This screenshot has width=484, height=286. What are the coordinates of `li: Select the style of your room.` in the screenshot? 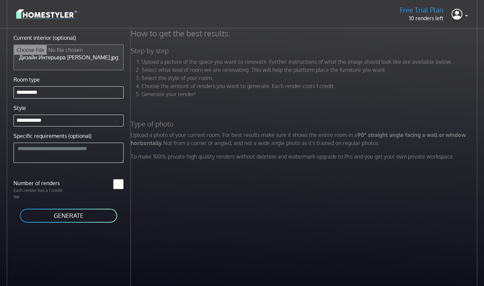 It's located at (310, 78).